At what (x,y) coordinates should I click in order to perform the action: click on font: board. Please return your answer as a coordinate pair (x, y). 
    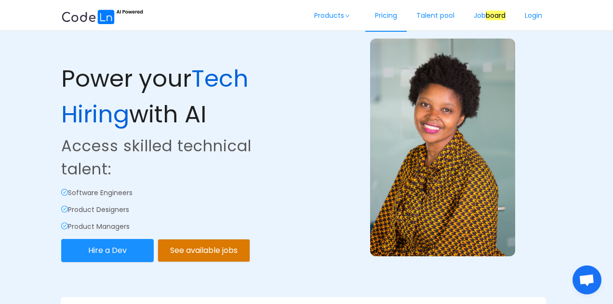
    Looking at the image, I should click on (495, 15).